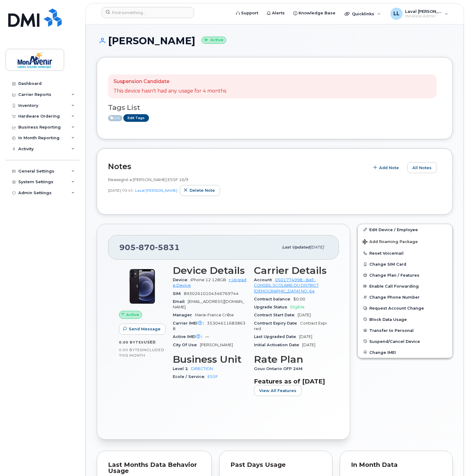 Image resolution: width=467 pixels, height=476 pixels. What do you see at coordinates (390, 242) in the screenshot?
I see `span: Add Roaming Package` at bounding box center [390, 242].